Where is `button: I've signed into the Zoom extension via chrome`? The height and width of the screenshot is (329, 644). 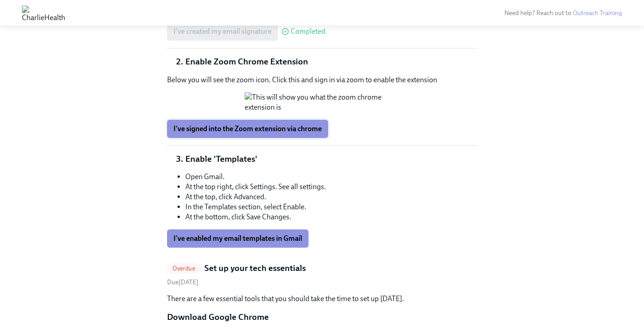 button: I've signed into the Zoom extension via chrome is located at coordinates (247, 129).